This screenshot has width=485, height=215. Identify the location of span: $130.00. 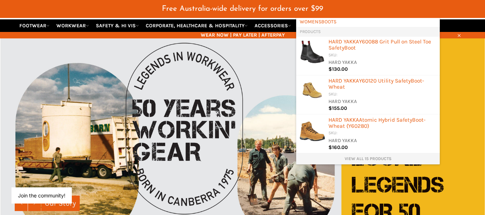
(338, 69).